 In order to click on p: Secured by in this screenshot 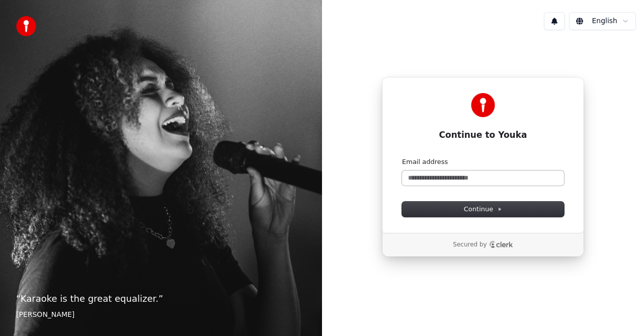, I will do `click(469, 245)`.